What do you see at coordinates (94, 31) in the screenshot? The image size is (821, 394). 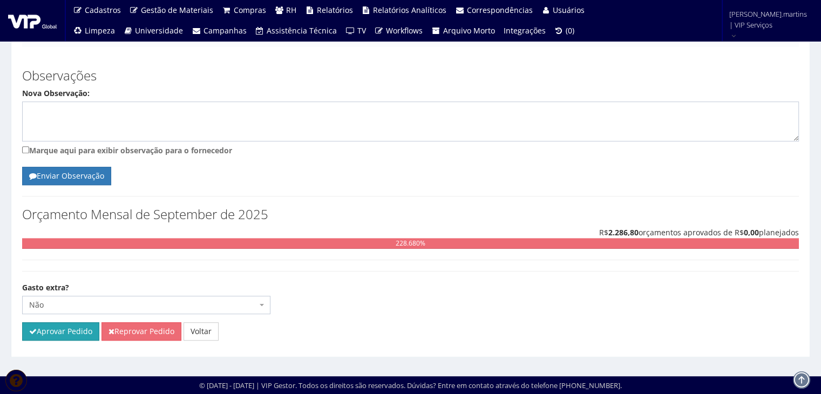 I see `a: Limpeza` at bounding box center [94, 31].